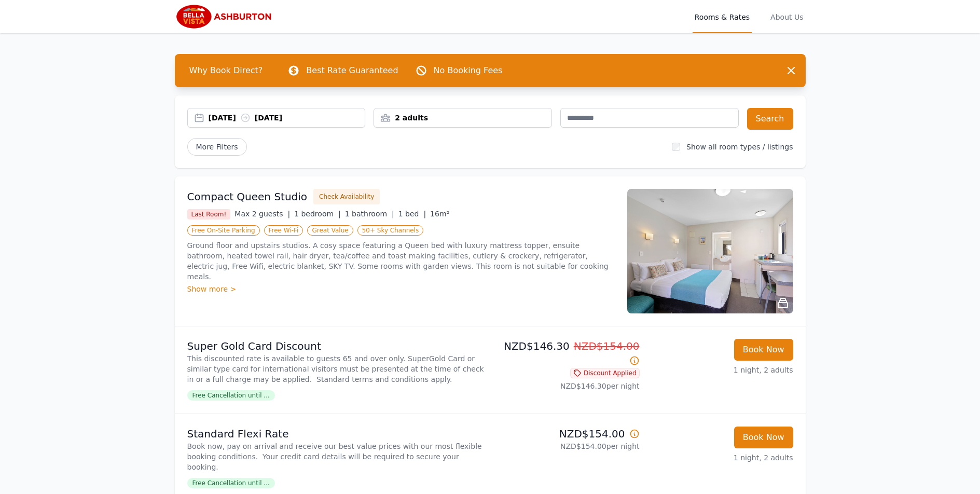 The image size is (980, 494). Describe the element at coordinates (468, 71) in the screenshot. I see `p: No Booking Fees` at that location.